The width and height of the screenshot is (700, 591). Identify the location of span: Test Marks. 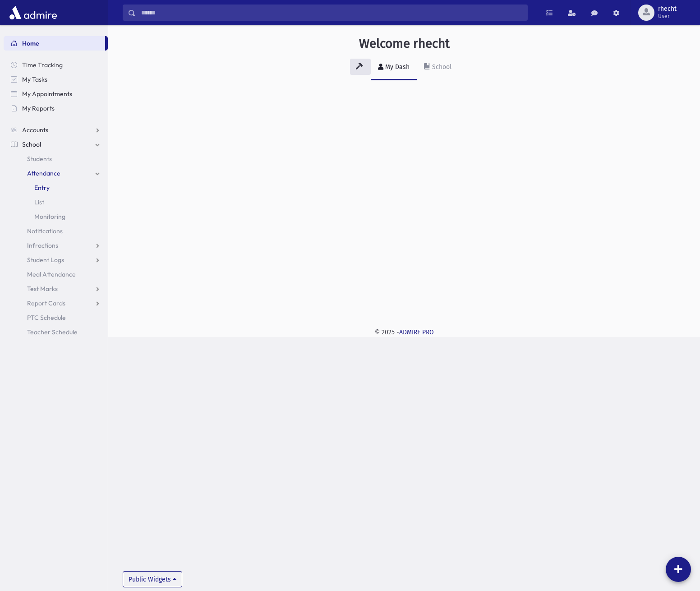
(43, 289).